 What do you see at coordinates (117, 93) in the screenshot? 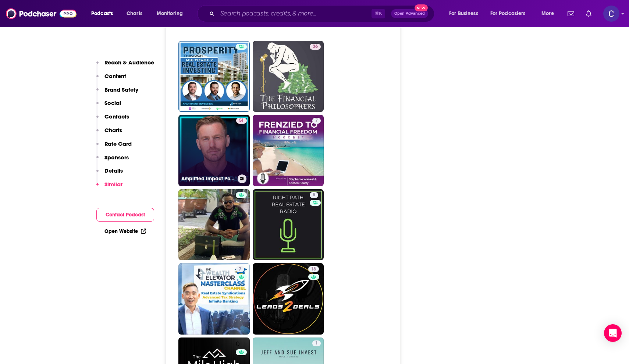
I see `button: Brand Safety` at bounding box center [117, 93].